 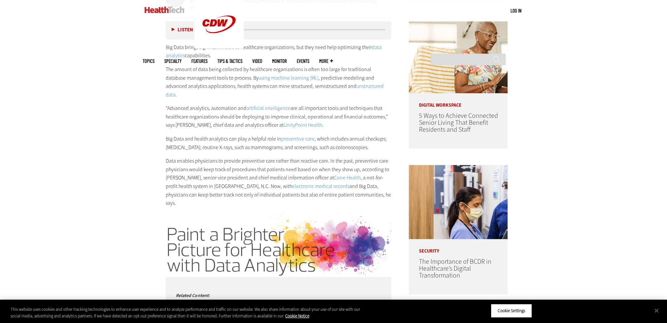 What do you see at coordinates (321, 186) in the screenshot?
I see `a: electronic medical records` at bounding box center [321, 186].